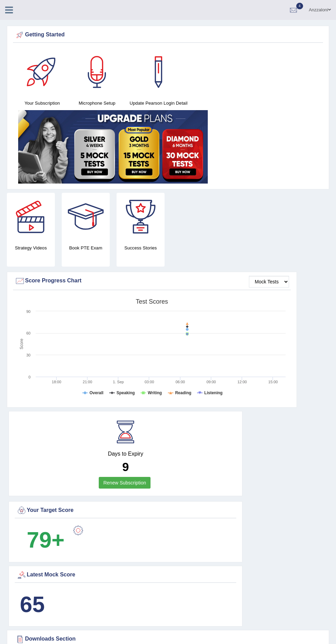 This screenshot has width=336, height=644. I want to click on img: small5.jpg, so click(113, 147).